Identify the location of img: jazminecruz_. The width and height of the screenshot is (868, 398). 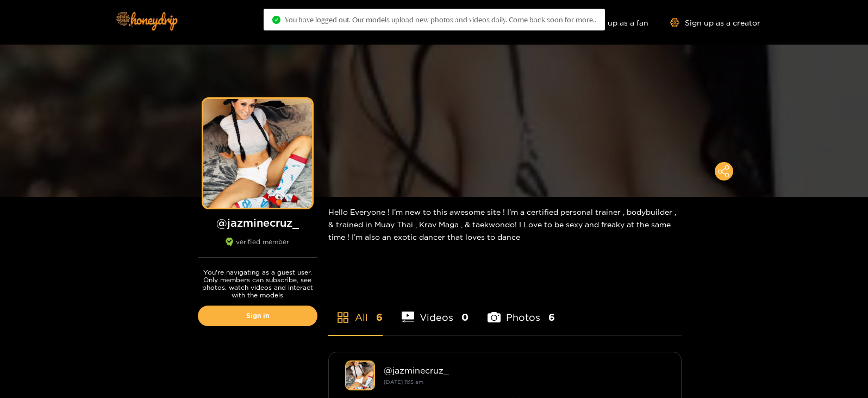
(360, 375).